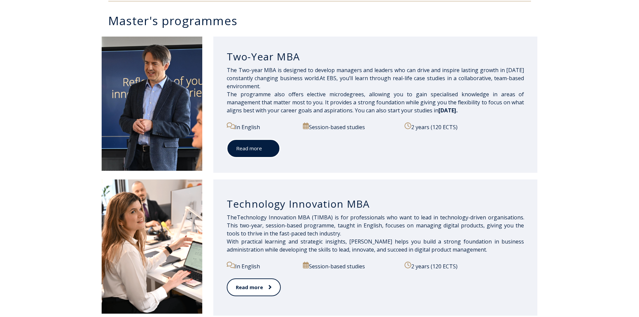 This screenshot has width=639, height=317. I want to click on span: Technology Innovation M, so click(302, 217).